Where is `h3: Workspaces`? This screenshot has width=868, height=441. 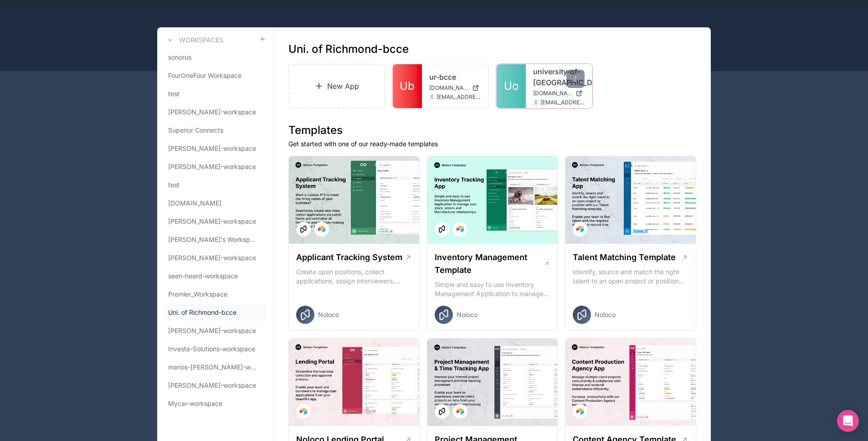 h3: Workspaces is located at coordinates (201, 40).